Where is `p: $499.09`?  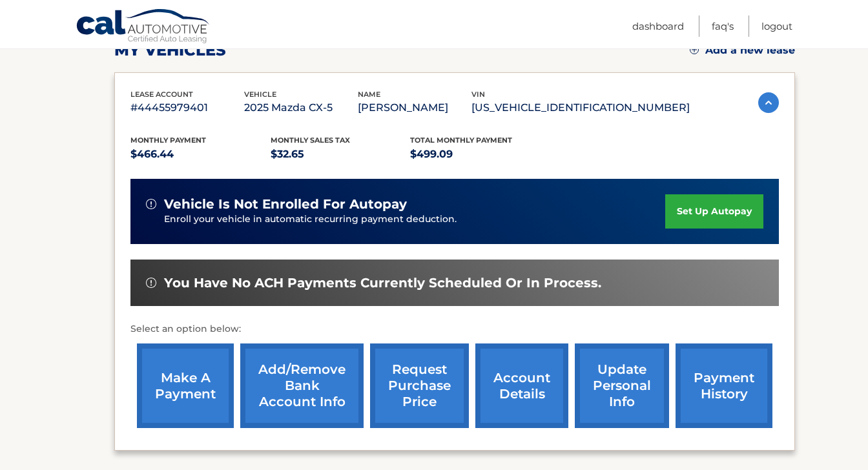
p: $499.09 is located at coordinates (479, 154).